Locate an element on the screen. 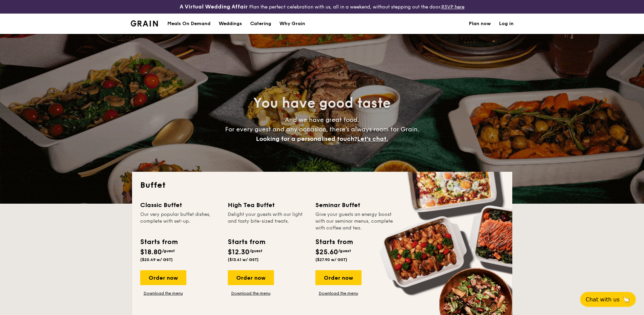 The height and width of the screenshot is (315, 644). a: Weddings is located at coordinates (230, 24).